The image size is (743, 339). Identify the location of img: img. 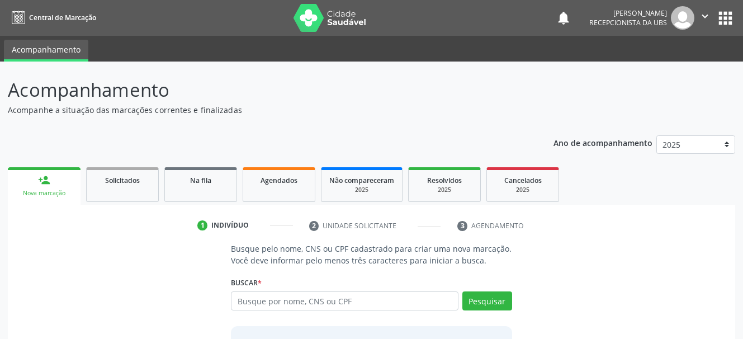
(683, 18).